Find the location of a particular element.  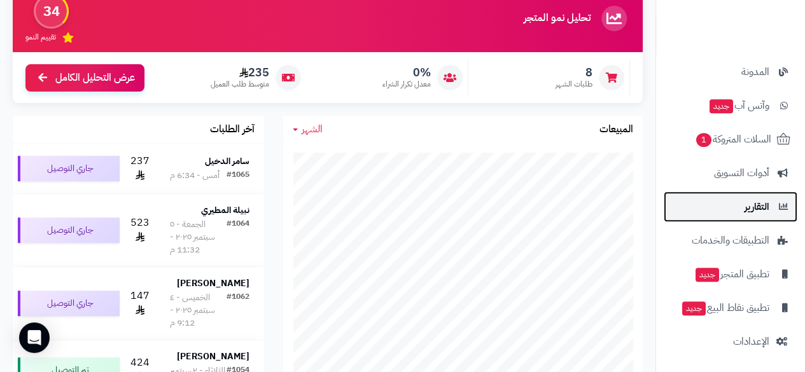

div: الخميس - ٤ سبتمبر ٢٠٢٥ - 9:12 م is located at coordinates (198, 311).